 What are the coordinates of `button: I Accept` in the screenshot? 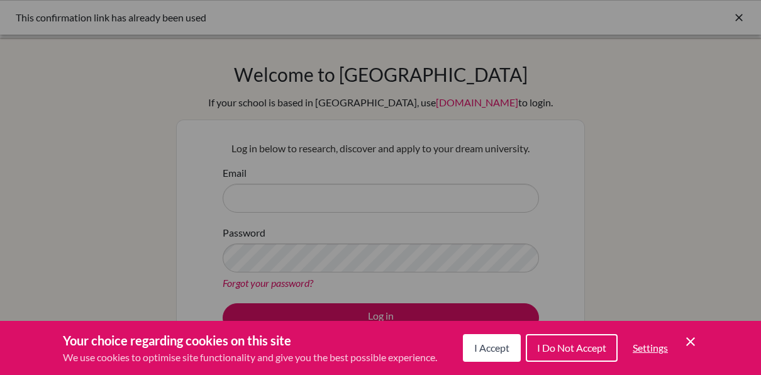 It's located at (492, 348).